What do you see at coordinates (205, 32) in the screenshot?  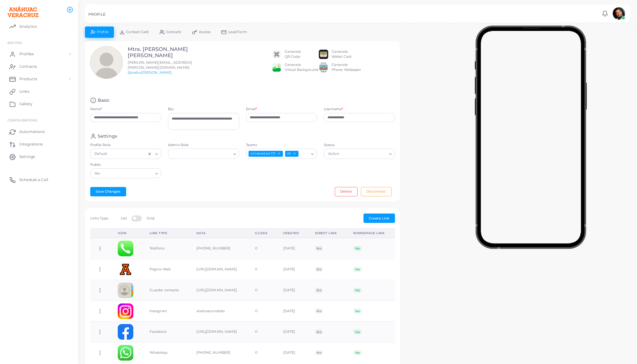 I see `span: Access` at bounding box center [205, 32].